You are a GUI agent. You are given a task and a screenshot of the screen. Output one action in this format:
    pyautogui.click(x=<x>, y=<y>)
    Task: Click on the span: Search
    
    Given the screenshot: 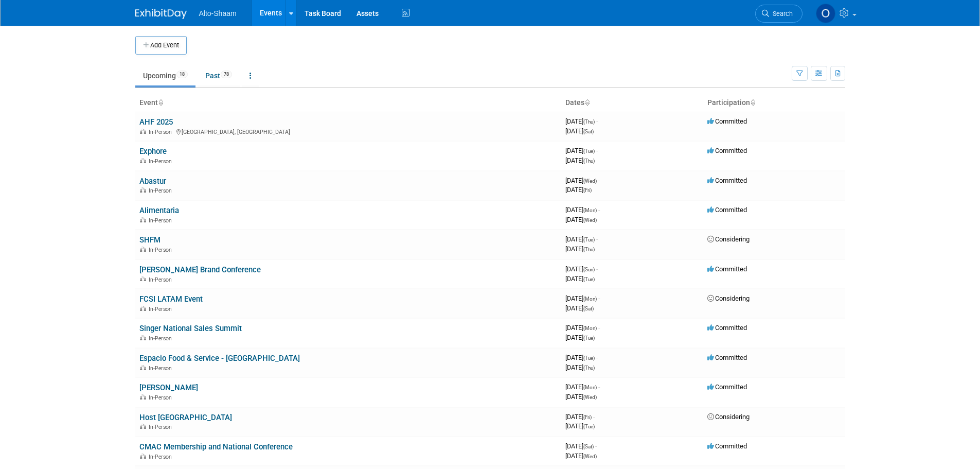 What is the action you would take?
    pyautogui.click(x=781, y=14)
    